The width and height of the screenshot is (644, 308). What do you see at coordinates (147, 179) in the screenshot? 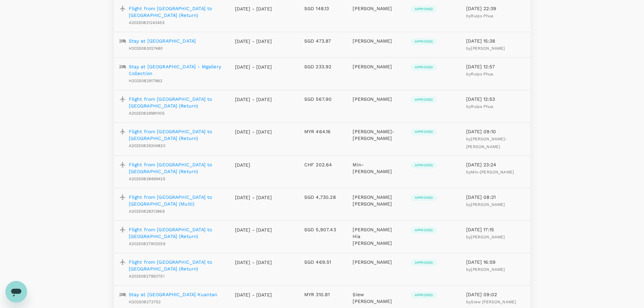
I see `span: A20250828499425` at bounding box center [147, 179].